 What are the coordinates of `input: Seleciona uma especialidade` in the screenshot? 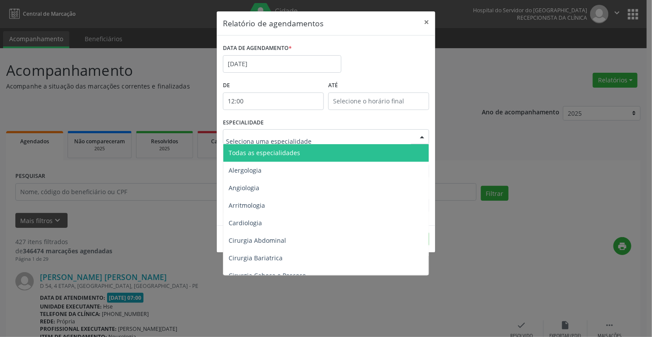 It's located at (318, 141).